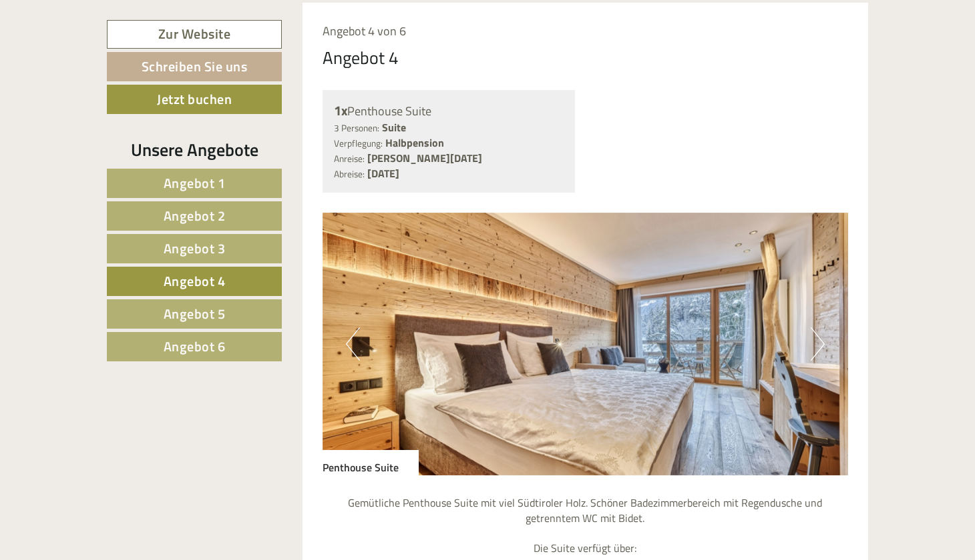 The width and height of the screenshot is (975, 560). What do you see at coordinates (353, 344) in the screenshot?
I see `button: Previous` at bounding box center [353, 344].